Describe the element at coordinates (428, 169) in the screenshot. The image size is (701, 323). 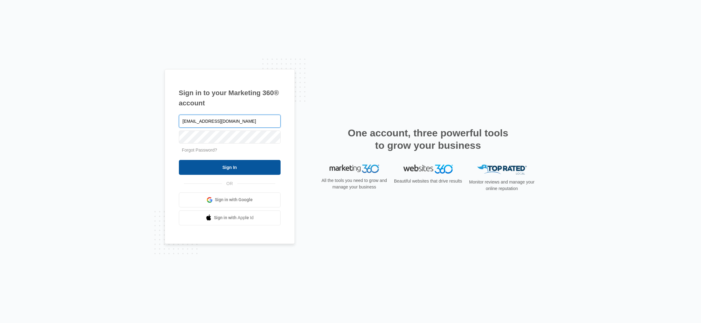
I see `img: Websites 360` at that location.